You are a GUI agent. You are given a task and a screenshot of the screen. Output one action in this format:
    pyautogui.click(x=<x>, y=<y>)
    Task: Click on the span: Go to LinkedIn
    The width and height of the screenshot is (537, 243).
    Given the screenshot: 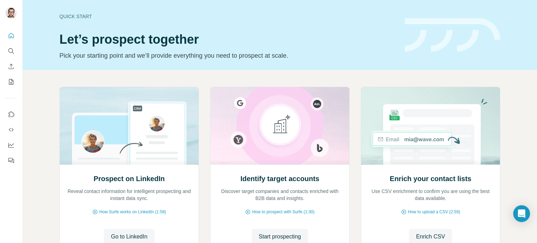 What is the action you would take?
    pyautogui.click(x=129, y=237)
    